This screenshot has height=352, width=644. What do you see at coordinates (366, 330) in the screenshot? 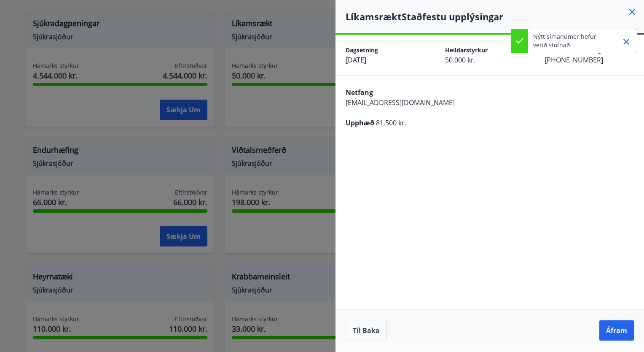
I see `button: Til baka` at bounding box center [366, 330].